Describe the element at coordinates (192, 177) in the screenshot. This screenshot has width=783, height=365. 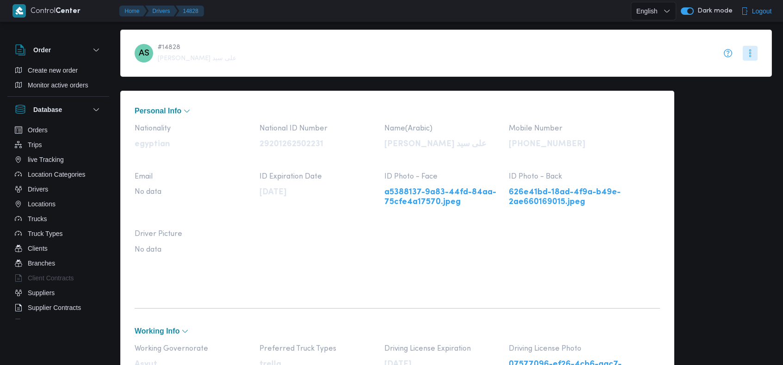
I see `span: Email` at that location.